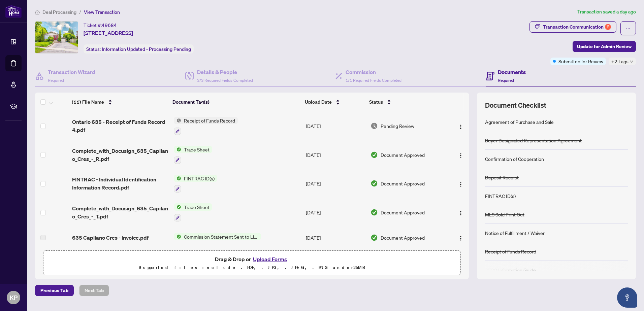  Describe the element at coordinates (13, 11) in the screenshot. I see `img: logo` at that location.